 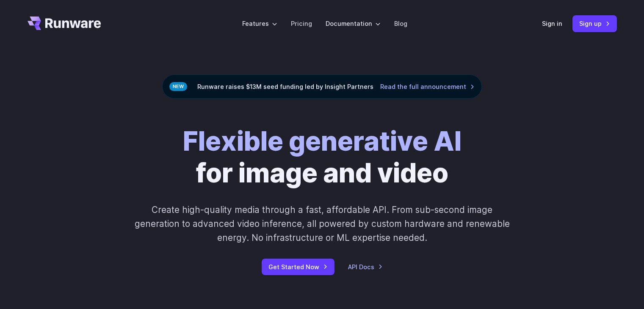 I want to click on label: Documentation, so click(x=353, y=23).